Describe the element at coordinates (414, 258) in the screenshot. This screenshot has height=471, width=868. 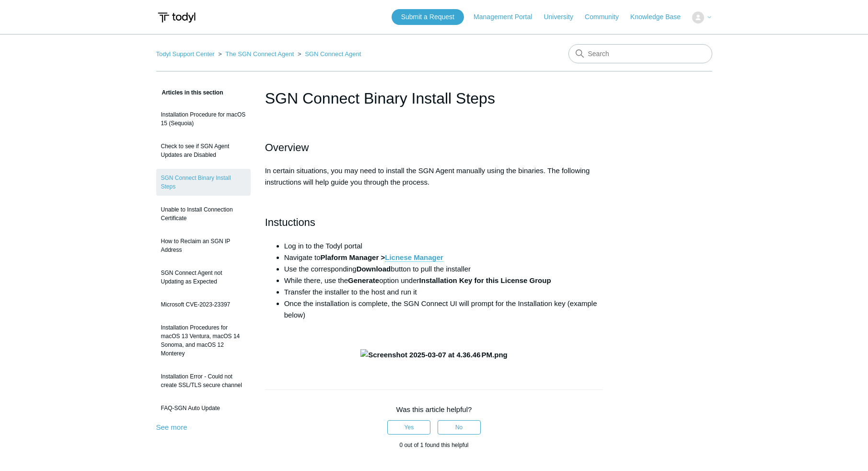
I see `a: Licnese Manager` at that location.